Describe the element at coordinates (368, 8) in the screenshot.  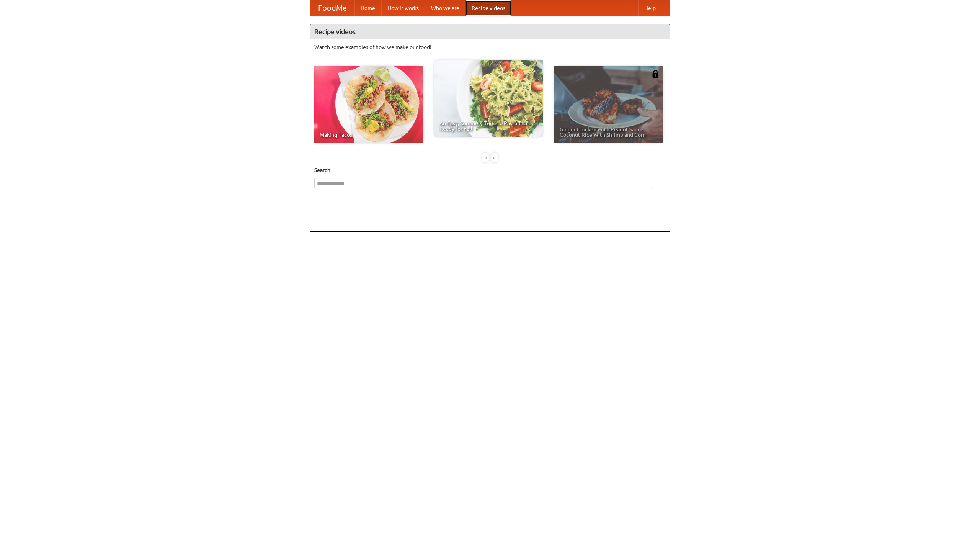
I see `a: Home` at that location.